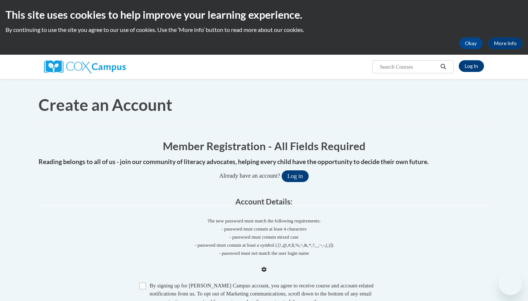 This screenshot has height=301, width=528. What do you see at coordinates (264, 221) in the screenshot?
I see `span: The new password must match the following requirements:` at bounding box center [264, 221].